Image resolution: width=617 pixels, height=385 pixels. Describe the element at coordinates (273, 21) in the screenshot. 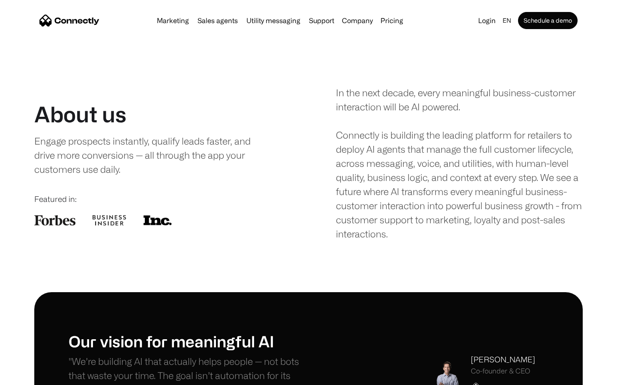

I see `a: Utility messaging` at that location.